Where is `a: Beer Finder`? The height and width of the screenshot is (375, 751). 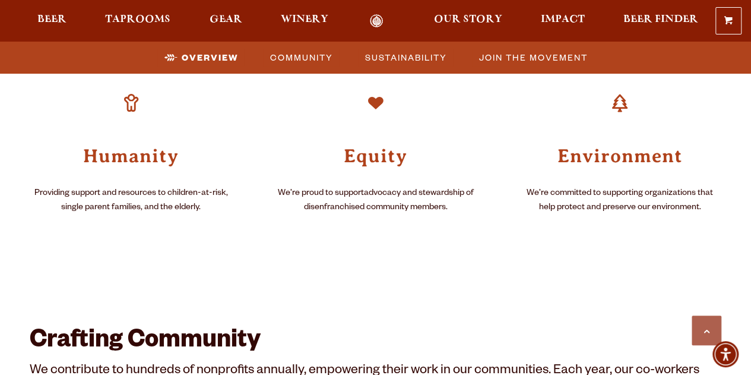
a: Beer Finder is located at coordinates (661, 21).